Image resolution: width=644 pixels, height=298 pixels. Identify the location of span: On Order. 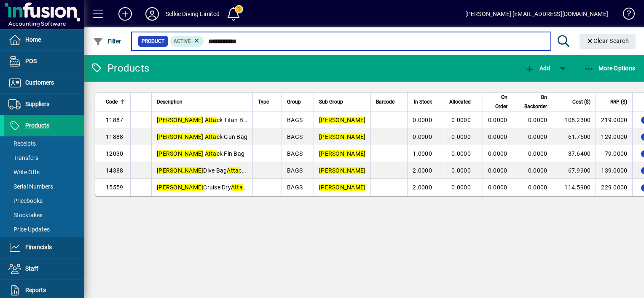
(498, 102).